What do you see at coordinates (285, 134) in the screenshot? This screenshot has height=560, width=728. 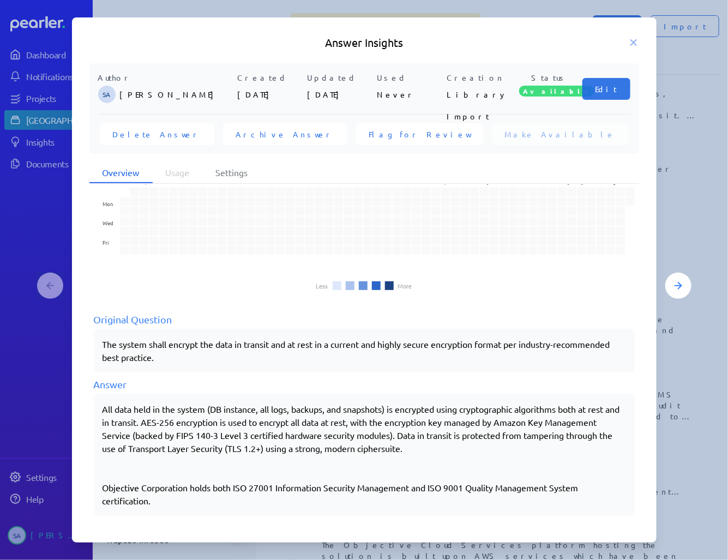 I see `span: Archive Answer` at bounding box center [285, 134].